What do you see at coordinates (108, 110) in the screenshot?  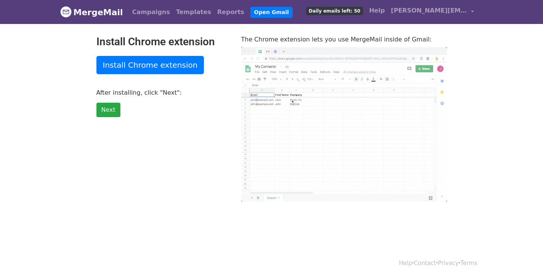 I see `a: Next` at bounding box center [108, 110].